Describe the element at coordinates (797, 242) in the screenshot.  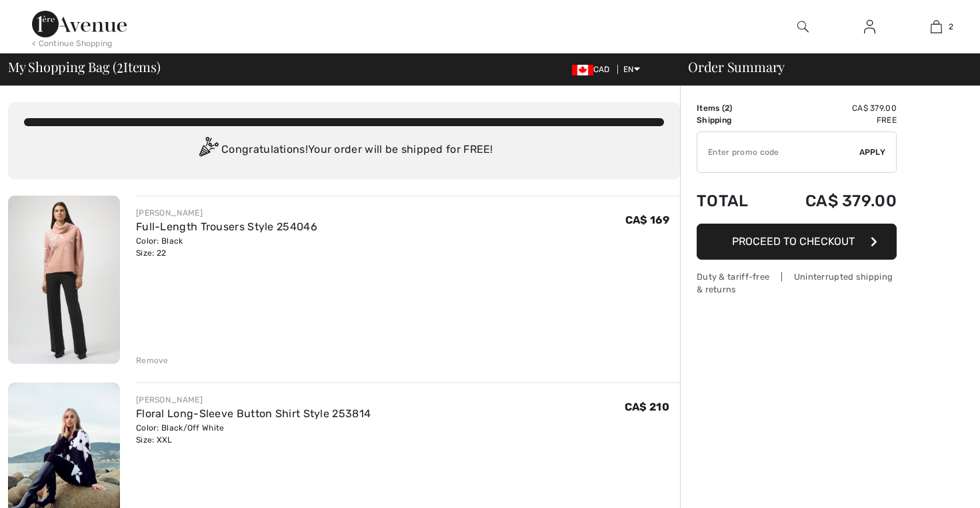
I see `button: Proceed to Checkout` at that location.